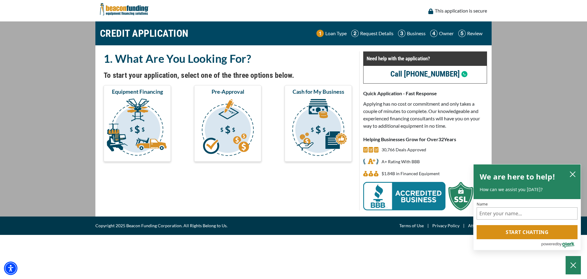 The width and height of the screenshot is (587, 279). What do you see at coordinates (527, 204) in the screenshot?
I see `label: Name` at bounding box center [527, 204].